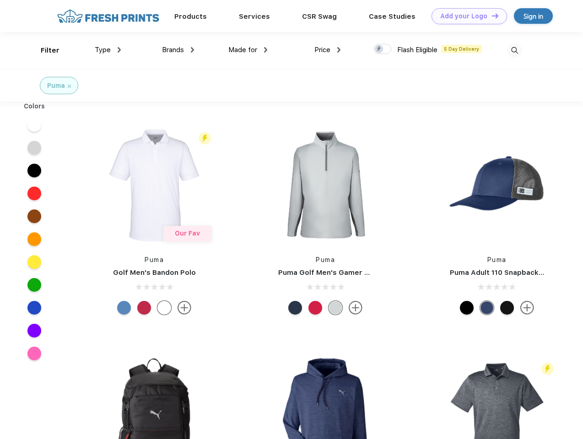 Image resolution: width=583 pixels, height=439 pixels. Describe the element at coordinates (254, 16) in the screenshot. I see `a: Services` at that location.